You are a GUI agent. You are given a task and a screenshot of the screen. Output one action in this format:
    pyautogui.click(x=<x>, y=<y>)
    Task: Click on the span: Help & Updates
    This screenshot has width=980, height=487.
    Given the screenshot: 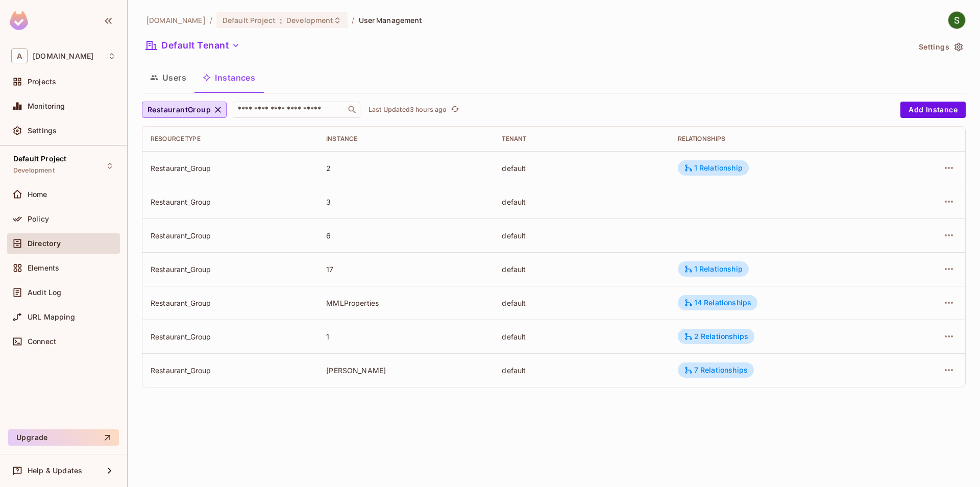 What is the action you would take?
    pyautogui.click(x=55, y=471)
    